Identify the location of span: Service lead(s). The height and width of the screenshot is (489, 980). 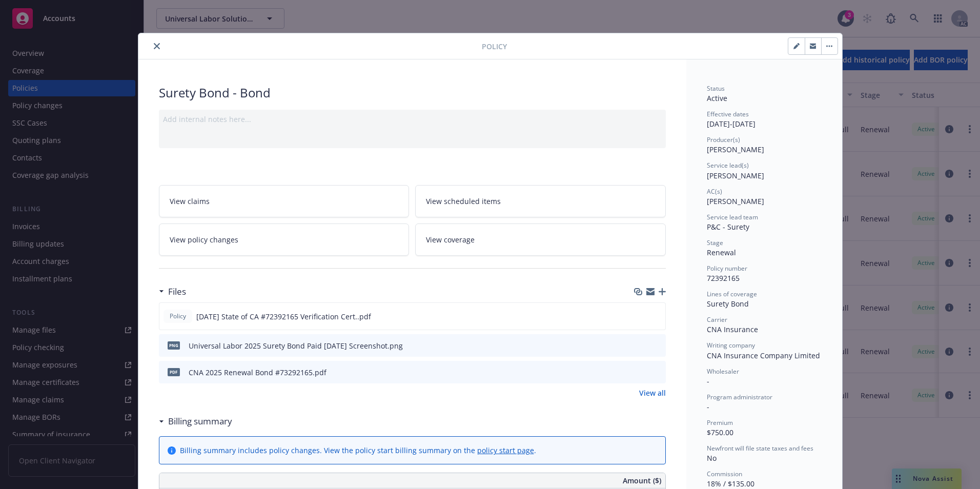
(728, 165).